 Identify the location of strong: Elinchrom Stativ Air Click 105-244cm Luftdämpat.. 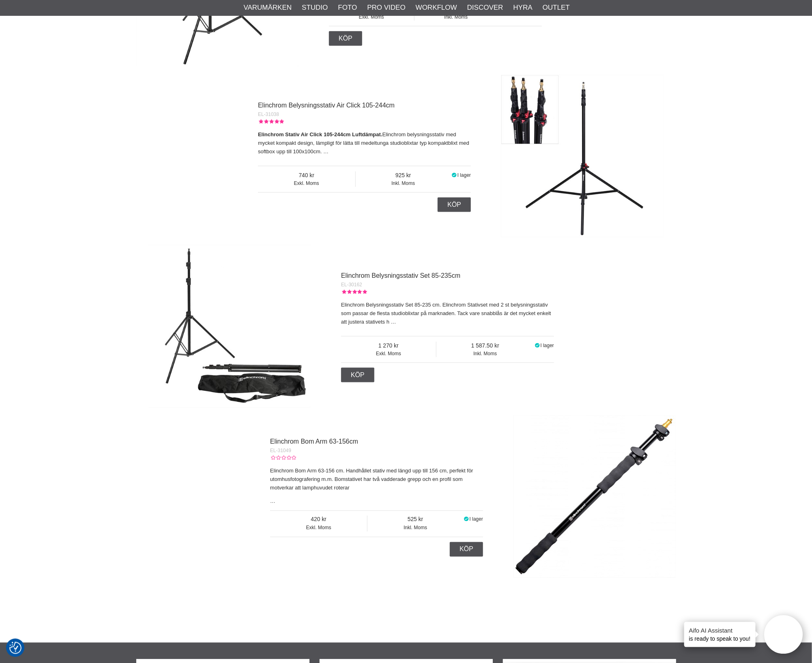
(320, 134).